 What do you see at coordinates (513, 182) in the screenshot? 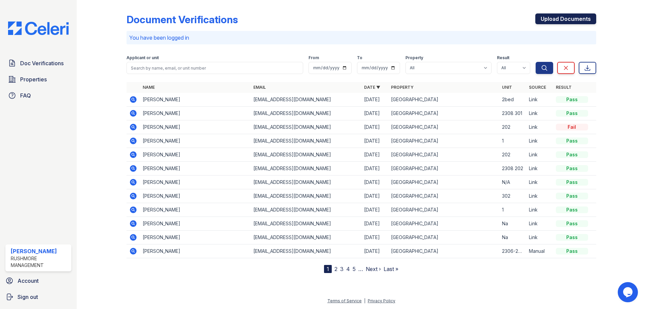
I see `td: N/A` at bounding box center [513, 182].